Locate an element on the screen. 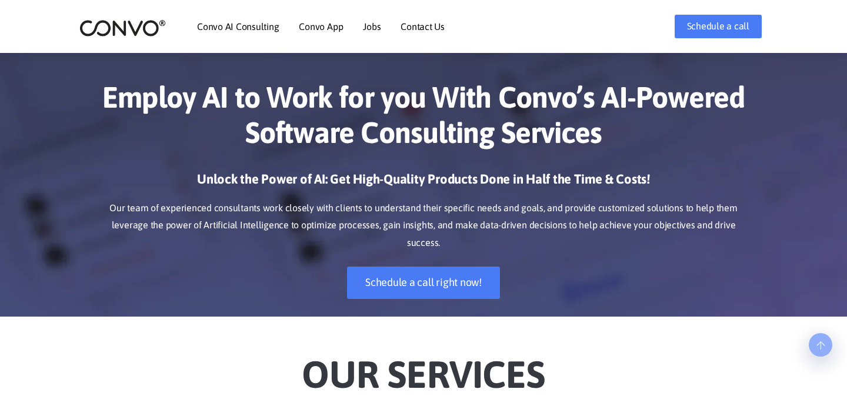  a: Convo App is located at coordinates (320, 26).